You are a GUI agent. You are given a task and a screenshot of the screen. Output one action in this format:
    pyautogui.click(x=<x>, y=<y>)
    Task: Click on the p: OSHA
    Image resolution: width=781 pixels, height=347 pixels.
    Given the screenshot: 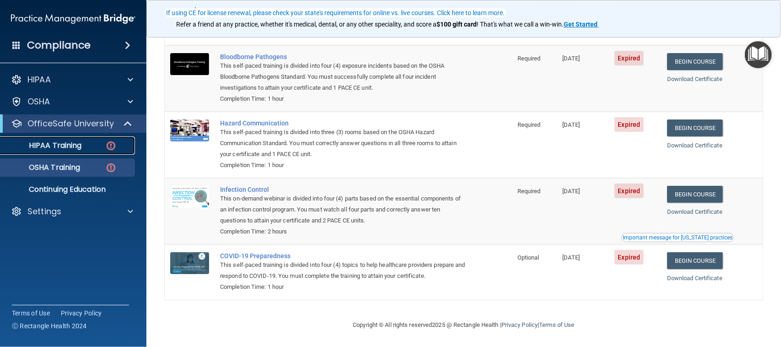 What is the action you would take?
    pyautogui.click(x=39, y=102)
    